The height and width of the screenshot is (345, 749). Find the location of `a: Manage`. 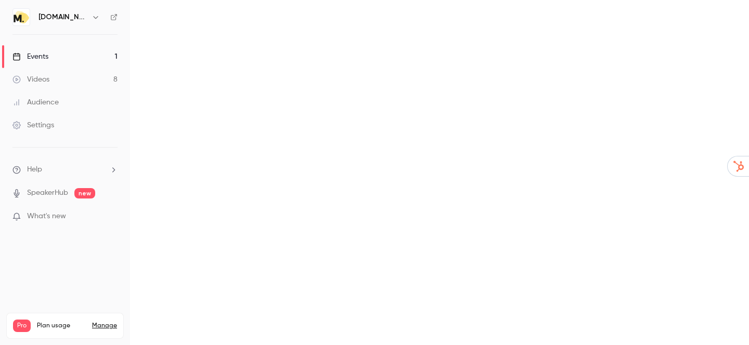

a: Manage is located at coordinates (104, 326).